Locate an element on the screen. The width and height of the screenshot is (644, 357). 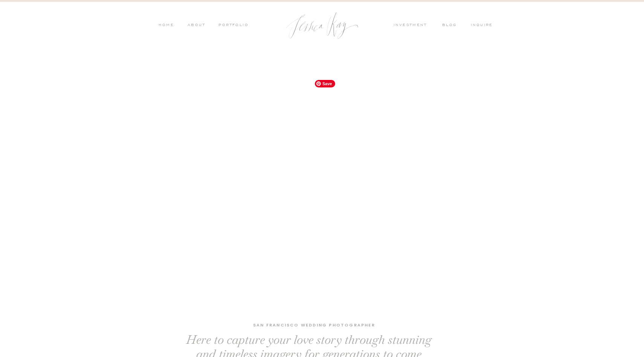
a: blog is located at coordinates (452, 26).